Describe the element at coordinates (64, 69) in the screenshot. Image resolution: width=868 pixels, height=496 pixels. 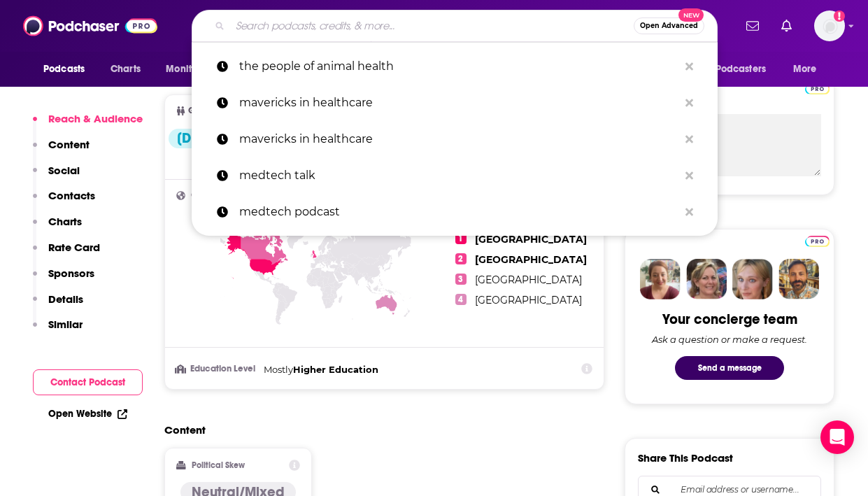
I see `span: Podcasts` at that location.